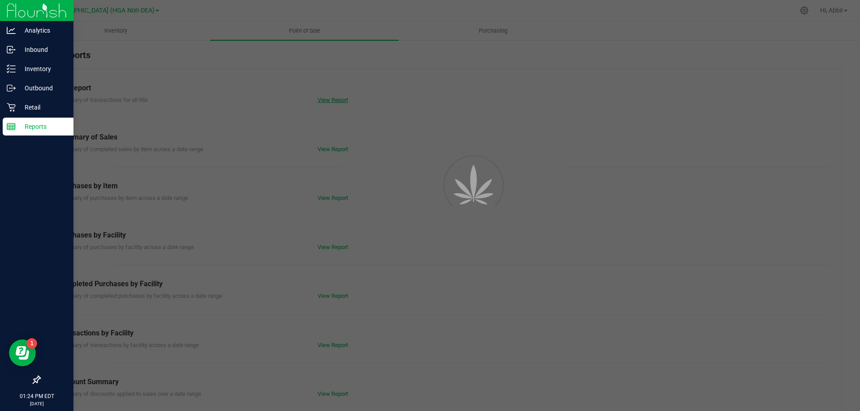  Describe the element at coordinates (11, 30) in the screenshot. I see `inline-svg: Analytics` at that location.